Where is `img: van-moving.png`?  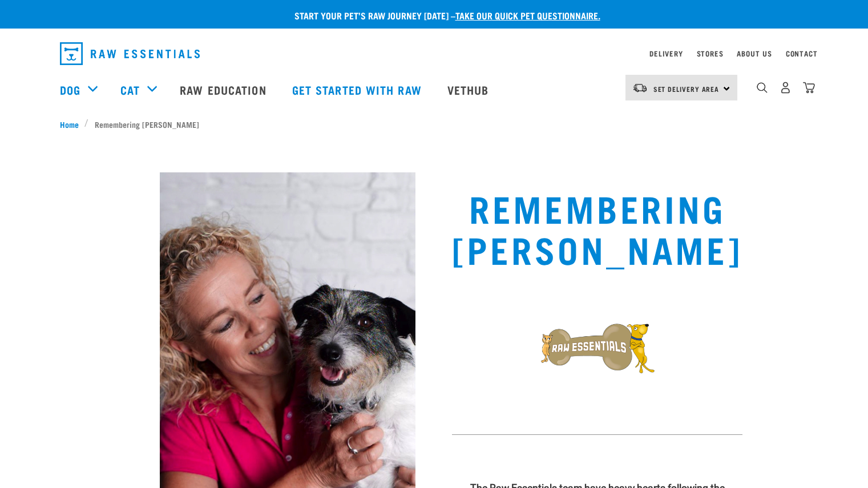
img: van-moving.png is located at coordinates (639, 88).